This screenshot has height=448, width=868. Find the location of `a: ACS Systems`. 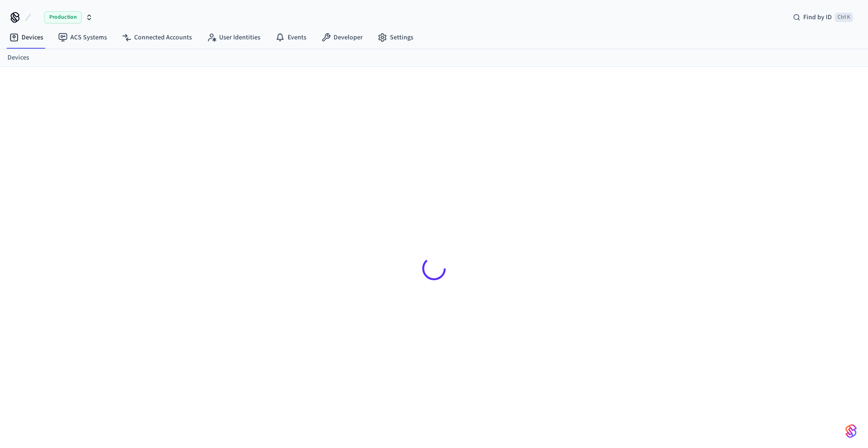

a: ACS Systems is located at coordinates (82, 37).